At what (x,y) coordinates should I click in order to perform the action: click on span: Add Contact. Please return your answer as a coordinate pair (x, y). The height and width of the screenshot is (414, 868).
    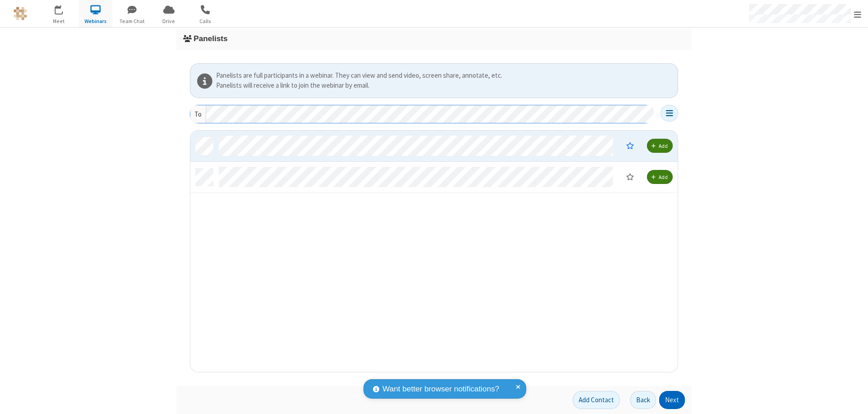
    Looking at the image, I should click on (596, 400).